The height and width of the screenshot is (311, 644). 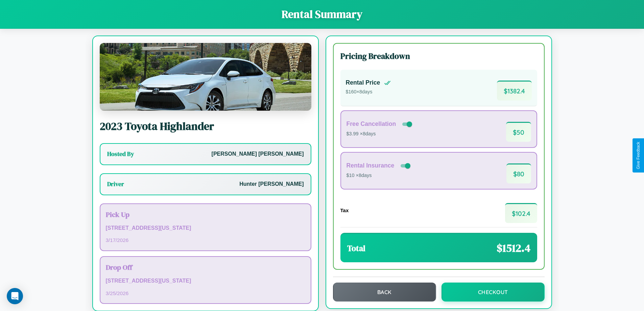 I want to click on h3: Hosted By, so click(x=121, y=154).